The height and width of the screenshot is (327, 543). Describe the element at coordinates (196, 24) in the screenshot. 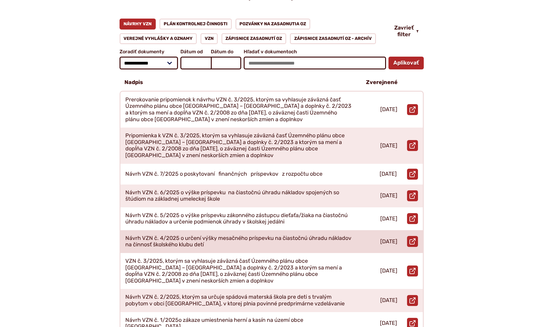

I see `a: Plán kontrolnej činnosti` at that location.